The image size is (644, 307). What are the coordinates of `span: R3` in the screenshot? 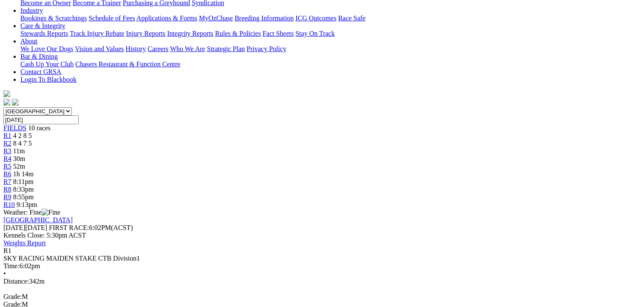 It's located at (7, 150).